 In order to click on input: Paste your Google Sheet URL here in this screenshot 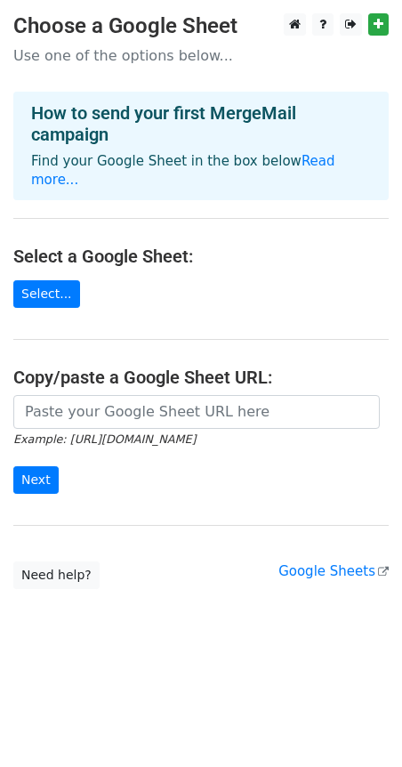, I will do `click(197, 412)`.